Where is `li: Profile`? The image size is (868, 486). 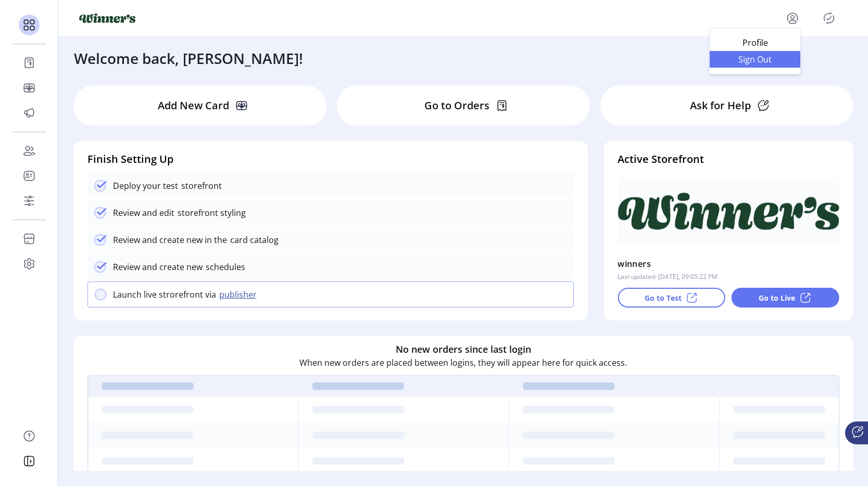
li: Profile is located at coordinates (755, 42).